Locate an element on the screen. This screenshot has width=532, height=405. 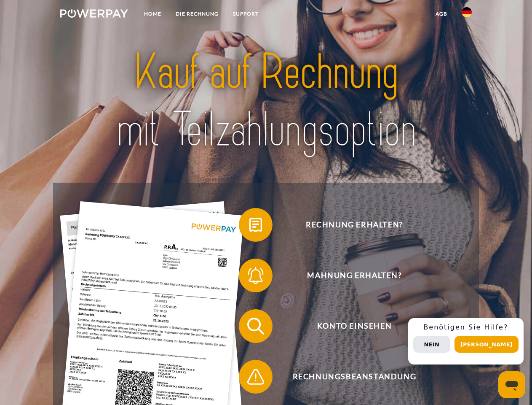
a: Rechnung erhalten? is located at coordinates (348, 225).